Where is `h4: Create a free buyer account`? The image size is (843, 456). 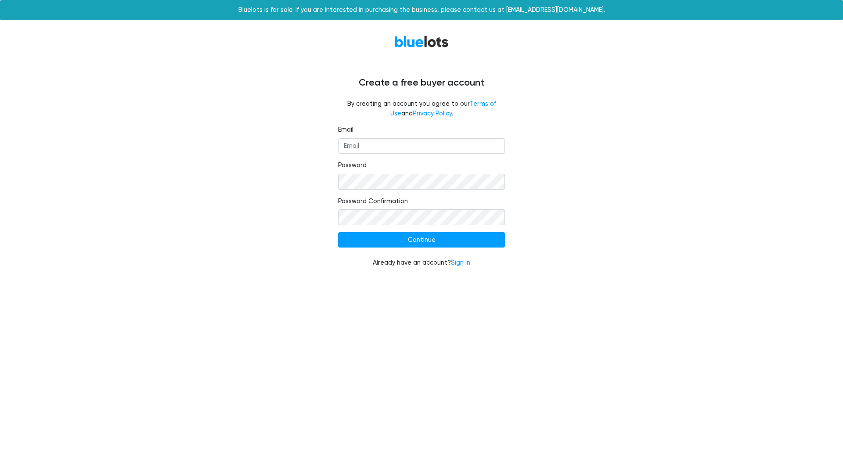 h4: Create a free buyer account is located at coordinates (422, 83).